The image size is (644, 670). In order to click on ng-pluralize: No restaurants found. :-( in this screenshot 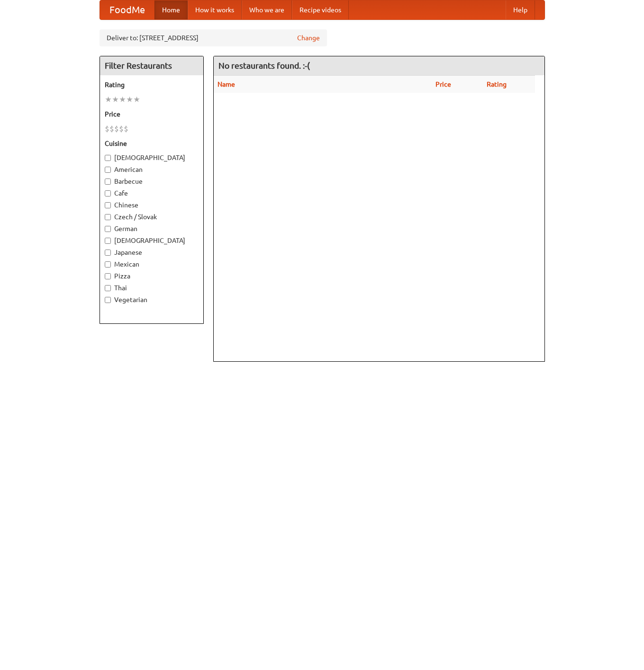, I will do `click(264, 66)`.